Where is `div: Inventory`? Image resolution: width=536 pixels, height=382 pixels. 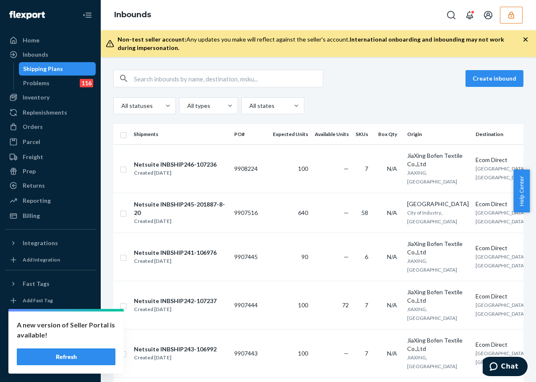
div: Inventory is located at coordinates (36, 97).